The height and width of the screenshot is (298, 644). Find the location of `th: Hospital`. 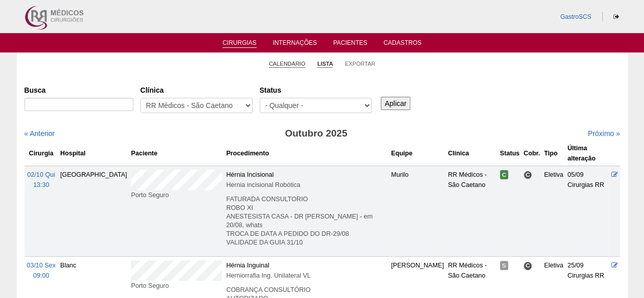

th: Hospital is located at coordinates (94, 153).